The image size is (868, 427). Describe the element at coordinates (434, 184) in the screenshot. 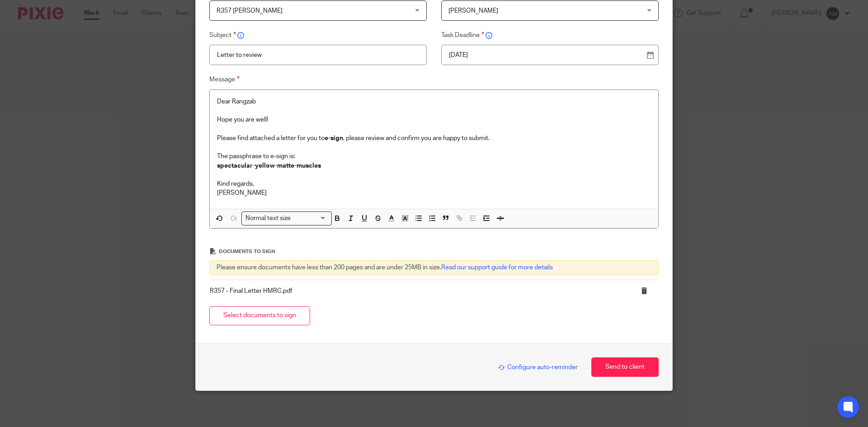

I see `p: Kind regards,` at that location.